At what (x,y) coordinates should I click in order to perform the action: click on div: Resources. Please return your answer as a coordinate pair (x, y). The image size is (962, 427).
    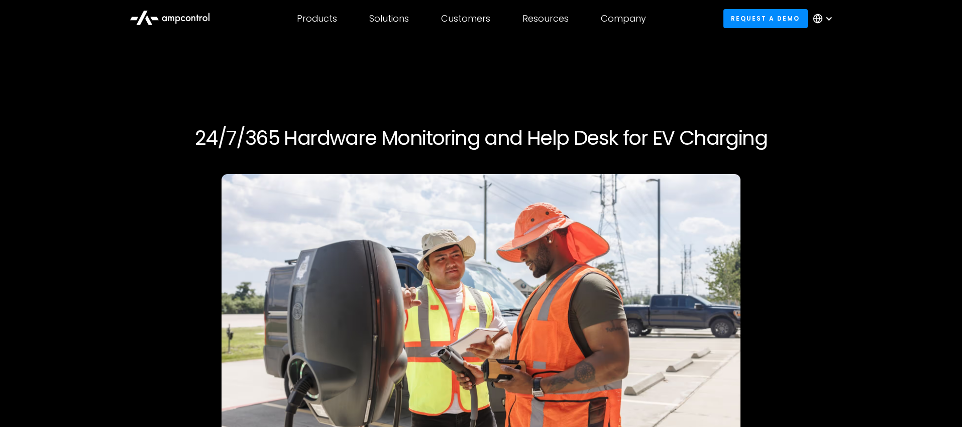
    Looking at the image, I should click on (546, 19).